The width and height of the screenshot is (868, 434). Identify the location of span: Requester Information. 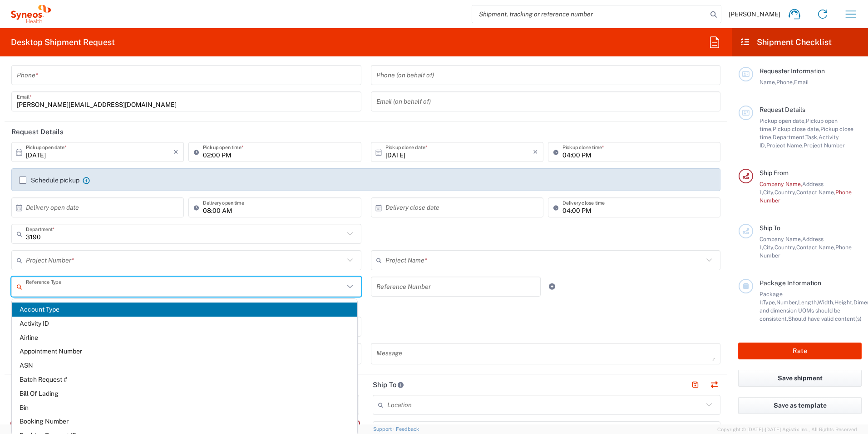
(793, 71).